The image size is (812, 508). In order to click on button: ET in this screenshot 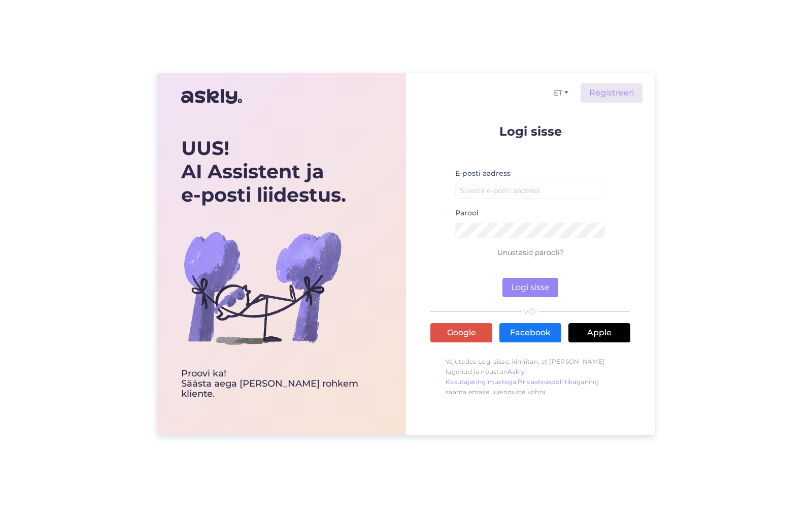, I will do `click(561, 93)`.